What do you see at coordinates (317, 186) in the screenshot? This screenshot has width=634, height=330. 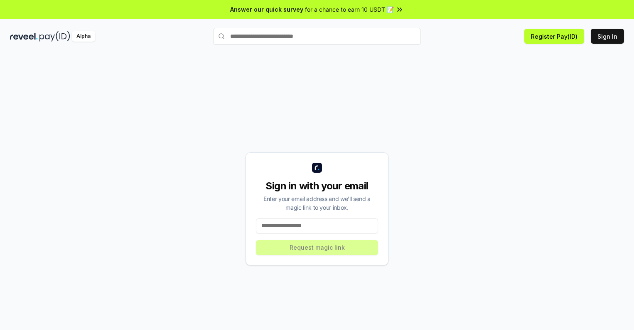 I see `div: Sign in with your email` at bounding box center [317, 186].